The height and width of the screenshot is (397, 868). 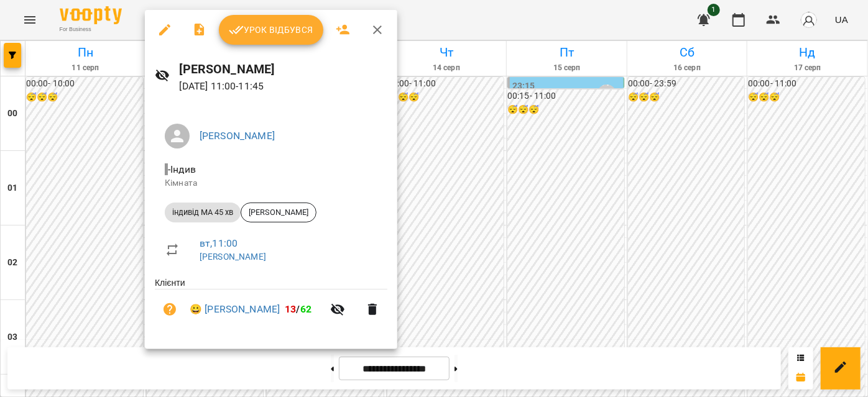 I want to click on a: вт , 11:00, so click(x=219, y=243).